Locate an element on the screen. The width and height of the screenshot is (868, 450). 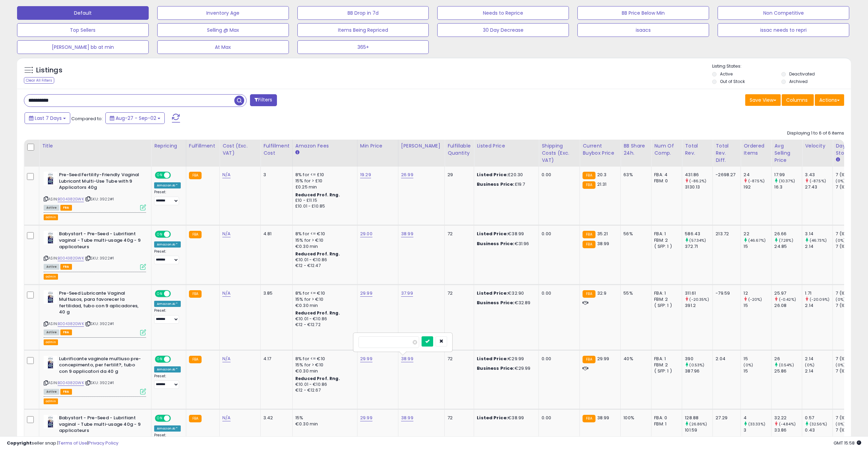
div: Clear All Filters is located at coordinates (39, 80).